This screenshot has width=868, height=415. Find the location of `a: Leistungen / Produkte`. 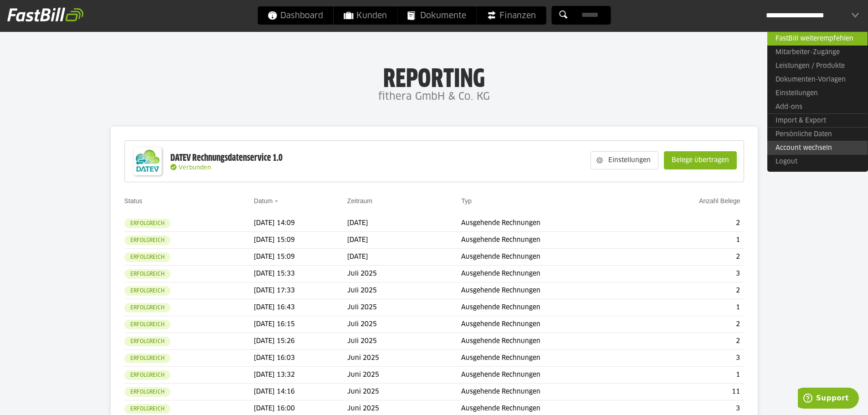

a: Leistungen / Produkte is located at coordinates (817, 66).